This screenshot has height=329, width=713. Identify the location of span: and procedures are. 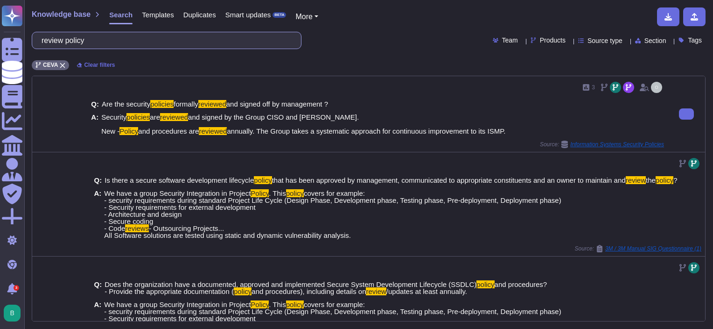
(169, 131).